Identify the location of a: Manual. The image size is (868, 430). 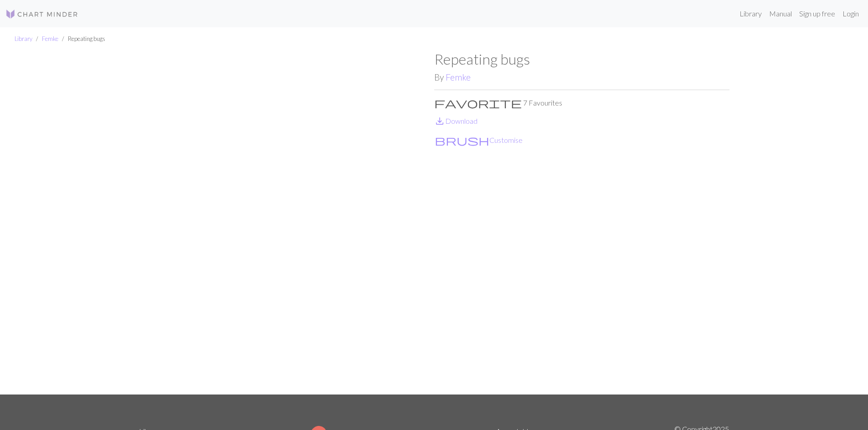
(780, 13).